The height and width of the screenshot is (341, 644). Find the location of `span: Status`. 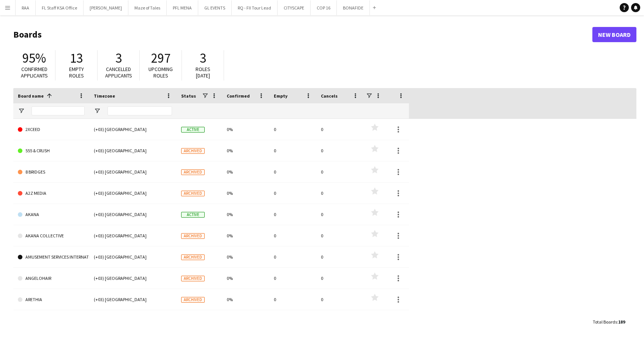

span: Status is located at coordinates (188, 96).